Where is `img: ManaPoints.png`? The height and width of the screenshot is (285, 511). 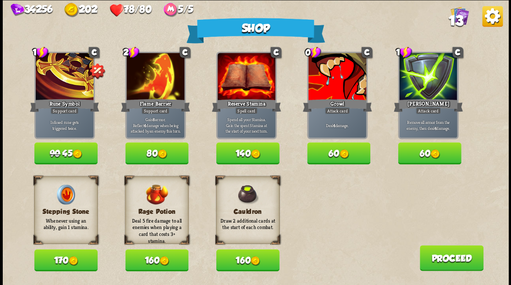 img: ManaPoints.png is located at coordinates (170, 10).